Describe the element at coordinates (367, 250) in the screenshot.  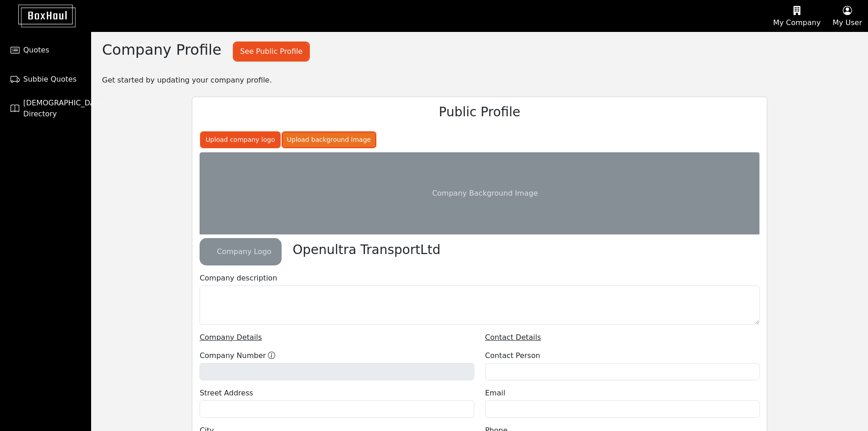
I see `h3: Openultra TransportLtd` at that location.